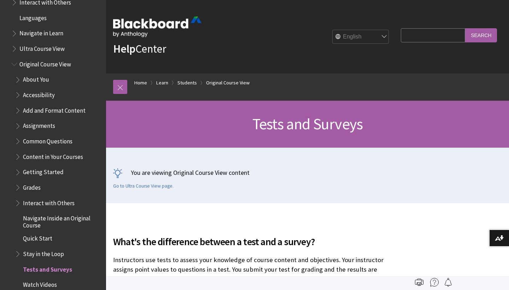 This screenshot has height=290, width=509. I want to click on img: Print, so click(419, 282).